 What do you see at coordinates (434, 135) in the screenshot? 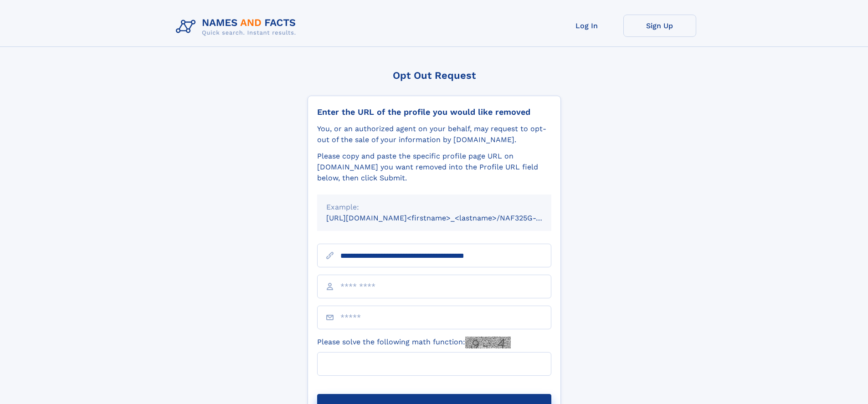
I see `div: You, or an authorized agent on your behalf, may request to opt-out of the sale of your informatio...` at bounding box center [434, 135].